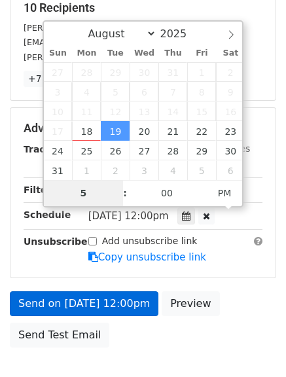  Describe the element at coordinates (56, 242) in the screenshot. I see `strong: Unsubscribe` at that location.